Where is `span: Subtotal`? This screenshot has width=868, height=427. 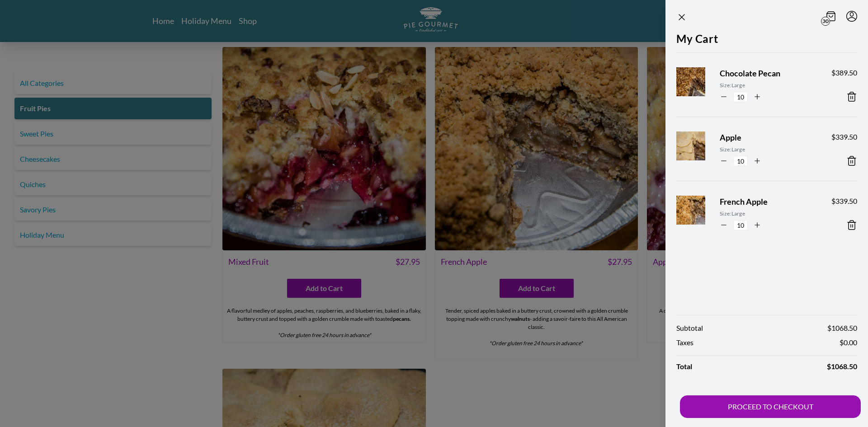 span: Subtotal is located at coordinates (689, 328).